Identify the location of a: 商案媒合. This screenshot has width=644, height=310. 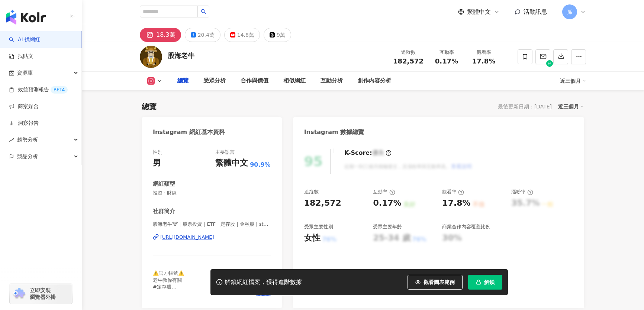
(24, 107).